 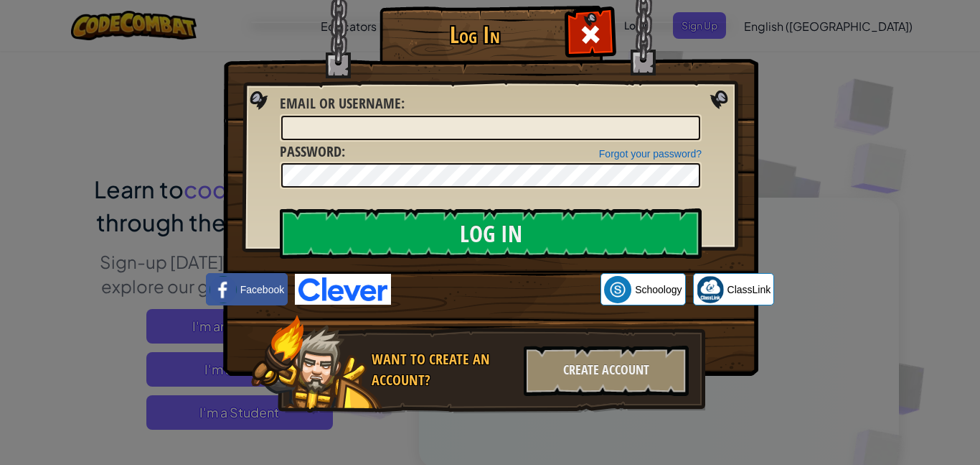 What do you see at coordinates (475, 35) in the screenshot?
I see `h1: Log In` at bounding box center [475, 35].